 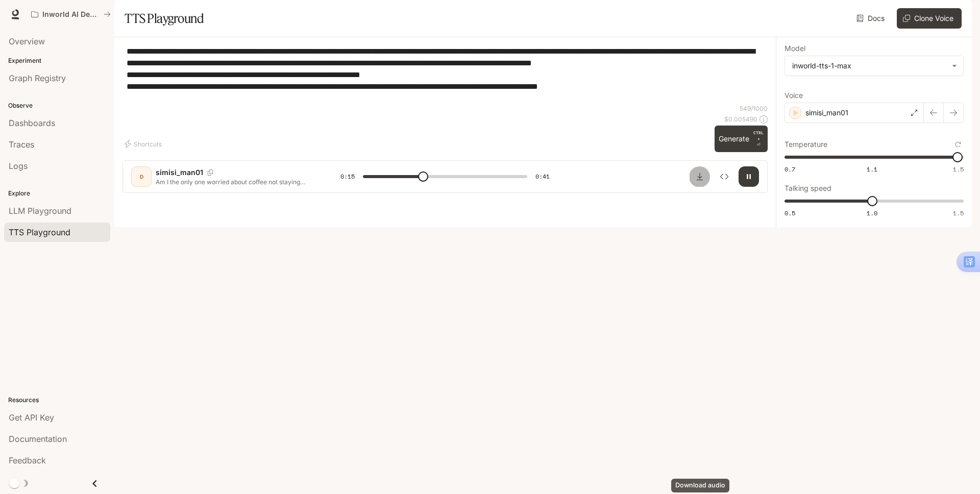 I want to click on button: Inspect, so click(x=724, y=177).